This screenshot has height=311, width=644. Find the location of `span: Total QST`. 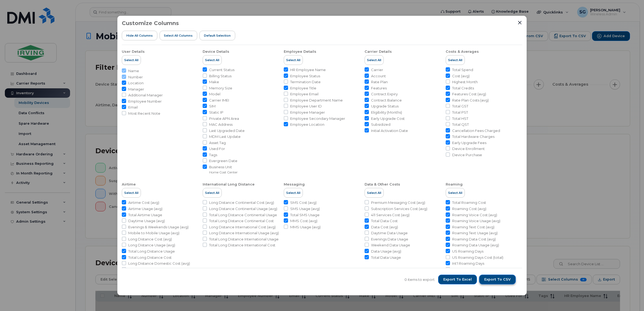

span: Total QST is located at coordinates (461, 124).